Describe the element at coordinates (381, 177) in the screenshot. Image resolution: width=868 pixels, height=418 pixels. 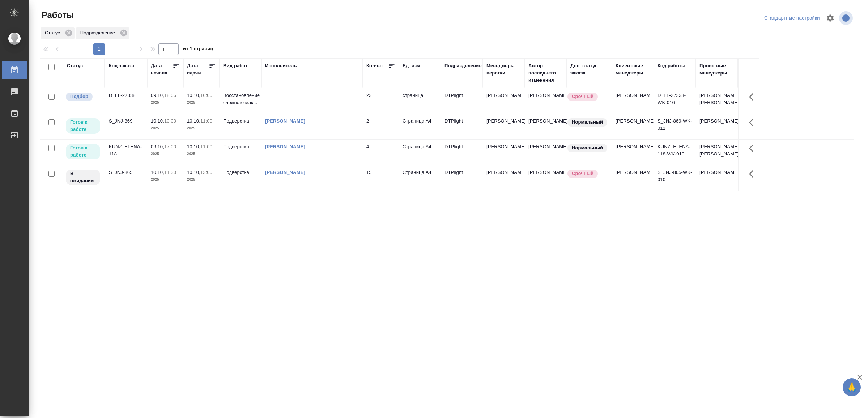
I see `td: 15` at that location.